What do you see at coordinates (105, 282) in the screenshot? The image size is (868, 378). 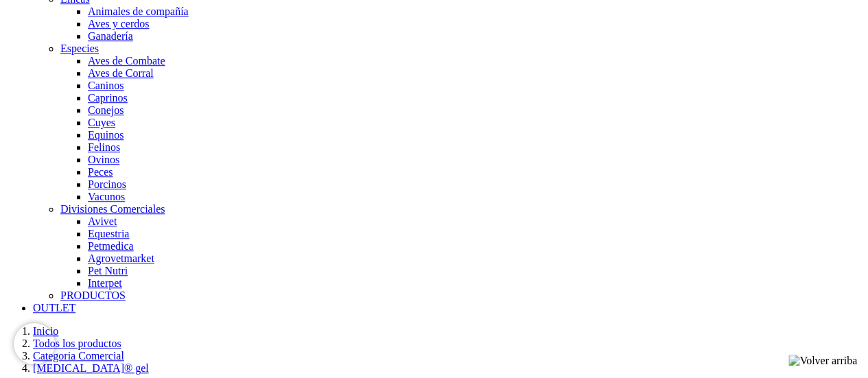 I see `span: Interpet` at bounding box center [105, 282].